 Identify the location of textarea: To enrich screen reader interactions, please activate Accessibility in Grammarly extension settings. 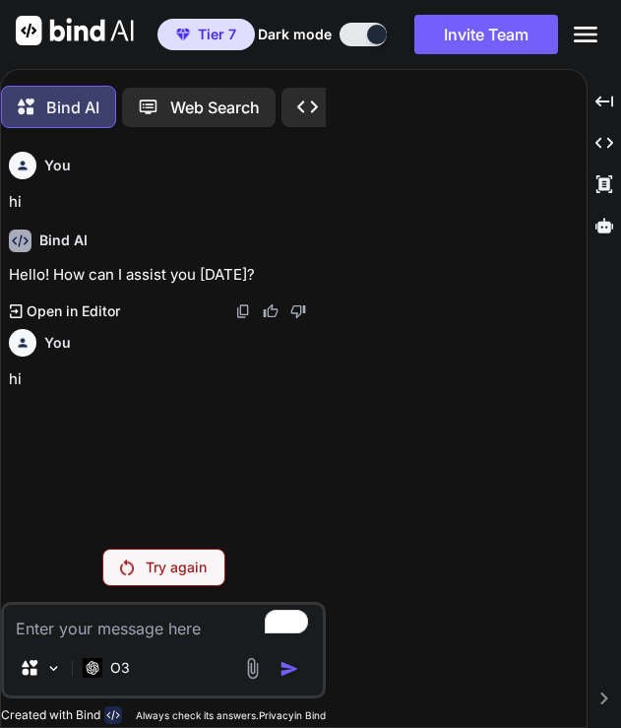
(163, 622).